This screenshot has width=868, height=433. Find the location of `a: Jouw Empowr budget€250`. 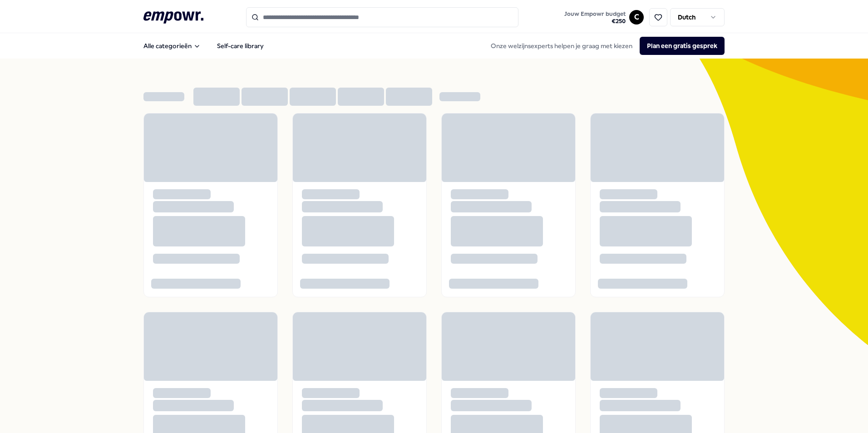

a: Jouw Empowr budget€250 is located at coordinates (595, 17).